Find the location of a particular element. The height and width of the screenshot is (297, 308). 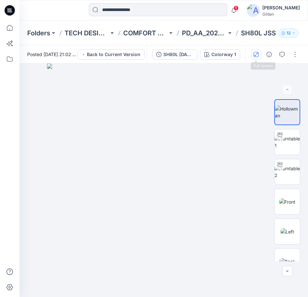

p: Folders is located at coordinates (39, 33).